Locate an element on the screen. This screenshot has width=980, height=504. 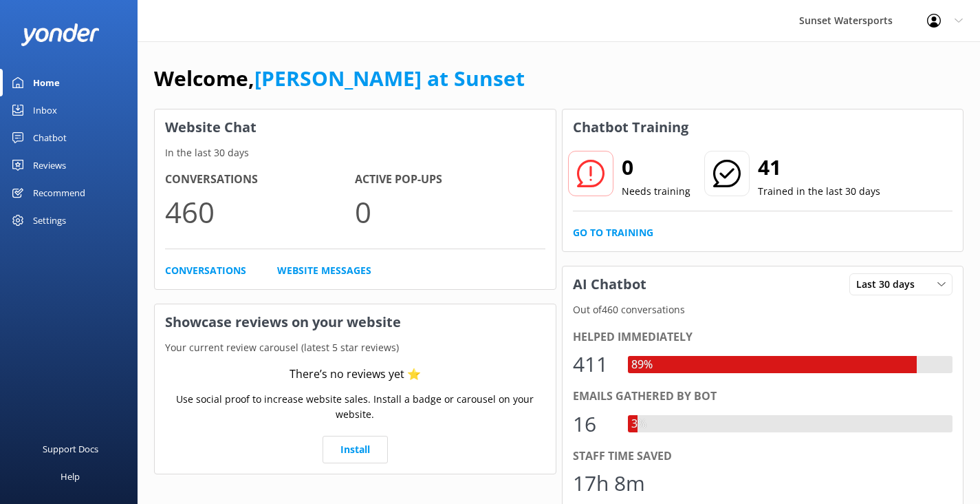
h4: Conversations is located at coordinates (260, 179).